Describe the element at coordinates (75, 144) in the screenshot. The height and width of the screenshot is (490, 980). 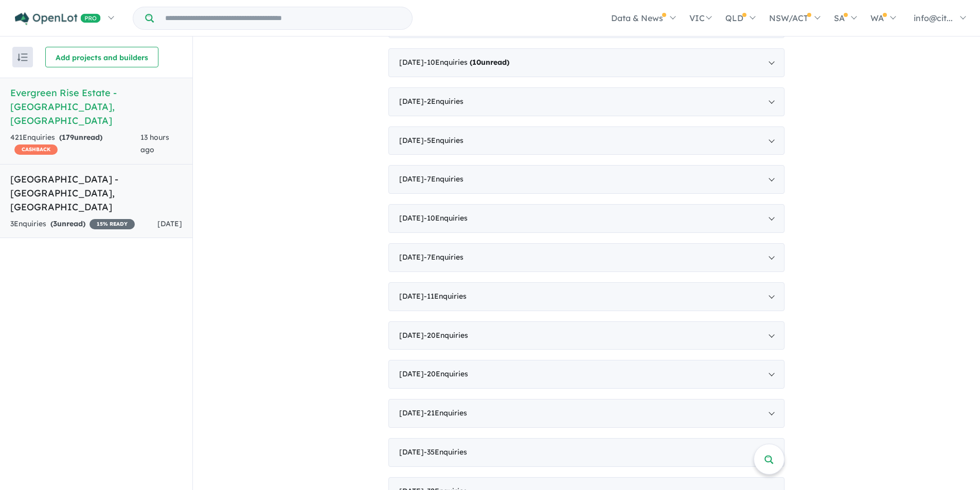
I see `div: 421 Enquir ies` at that location.